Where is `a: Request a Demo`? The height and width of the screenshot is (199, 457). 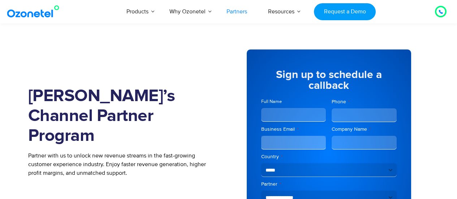
a: Request a Demo is located at coordinates (345, 12).